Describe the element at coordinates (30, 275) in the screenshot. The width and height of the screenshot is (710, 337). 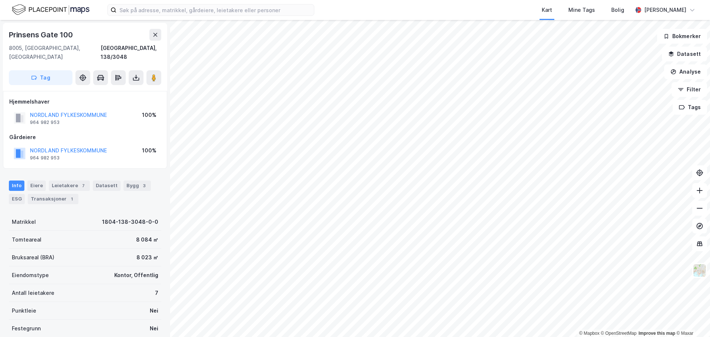
I see `div: Eiendomstype` at that location.